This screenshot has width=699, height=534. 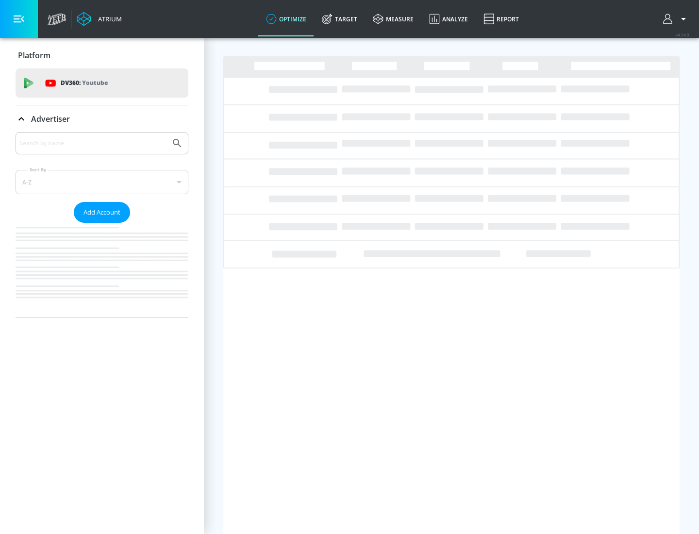 What do you see at coordinates (38, 169) in the screenshot?
I see `label: Sort By` at bounding box center [38, 169].